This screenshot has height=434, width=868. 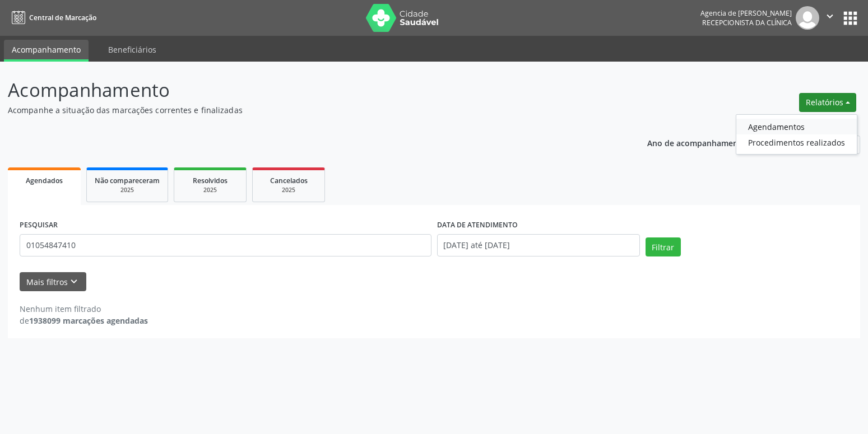 I want to click on a: Beneficiários, so click(x=132, y=49).